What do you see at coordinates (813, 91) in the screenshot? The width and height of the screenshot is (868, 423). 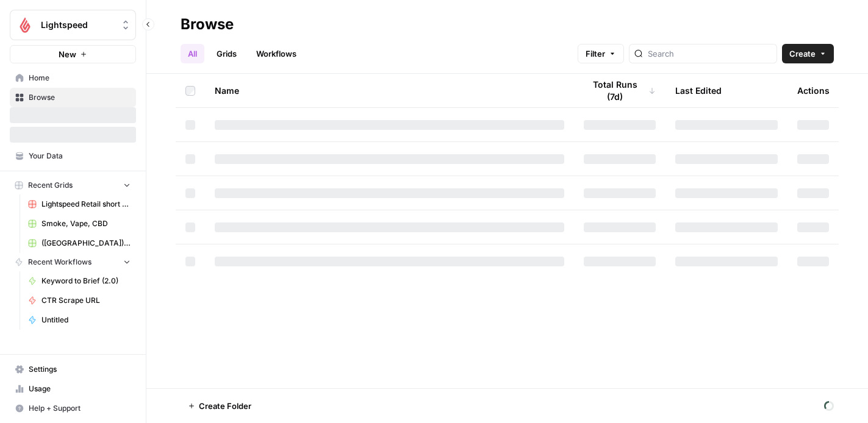 I see `div: Actions` at bounding box center [813, 91].